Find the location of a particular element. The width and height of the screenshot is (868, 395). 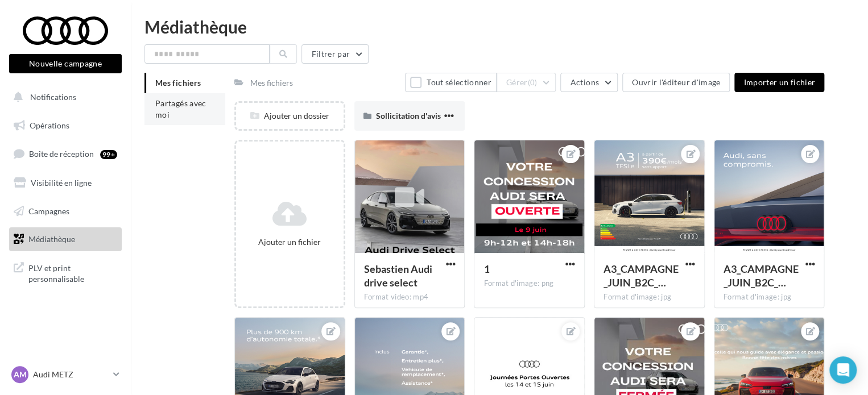

a: Médiathèque is located at coordinates (65, 239).